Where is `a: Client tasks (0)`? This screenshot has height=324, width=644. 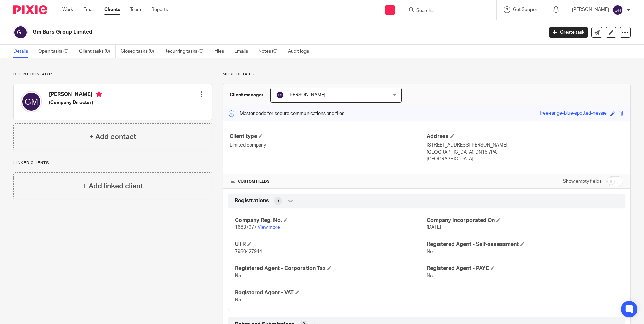 a: Client tasks (0) is located at coordinates (98, 51).